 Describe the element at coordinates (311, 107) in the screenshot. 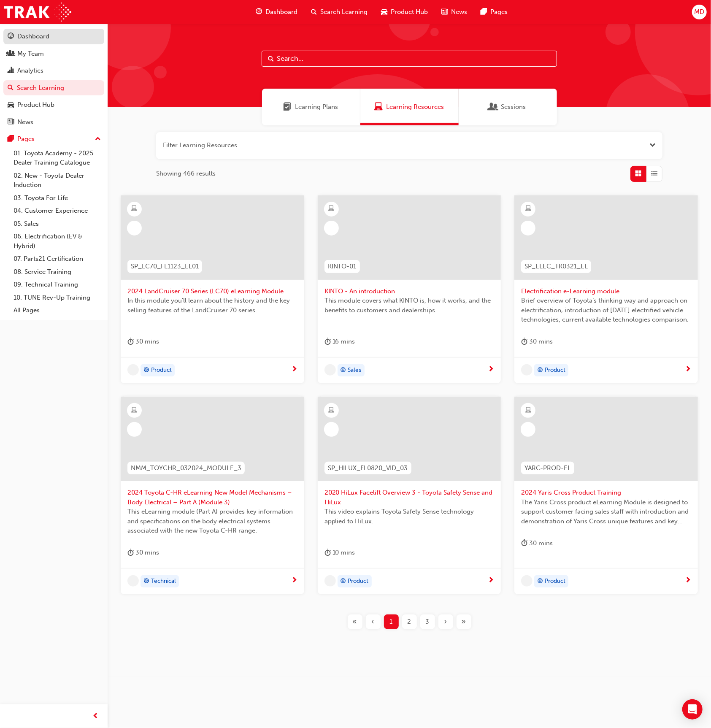

I see `a: Learning PlansLearning Plans` at that location.